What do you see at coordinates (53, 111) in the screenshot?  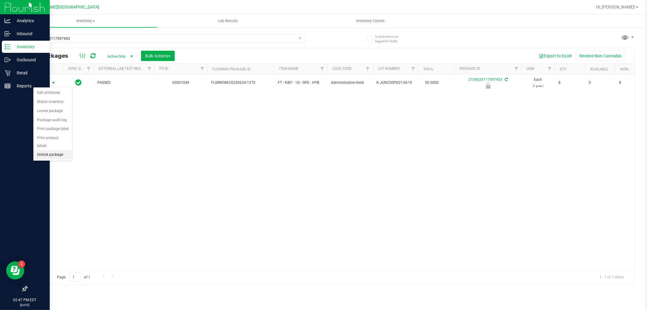 I see `li: Locate package` at bounding box center [53, 111].